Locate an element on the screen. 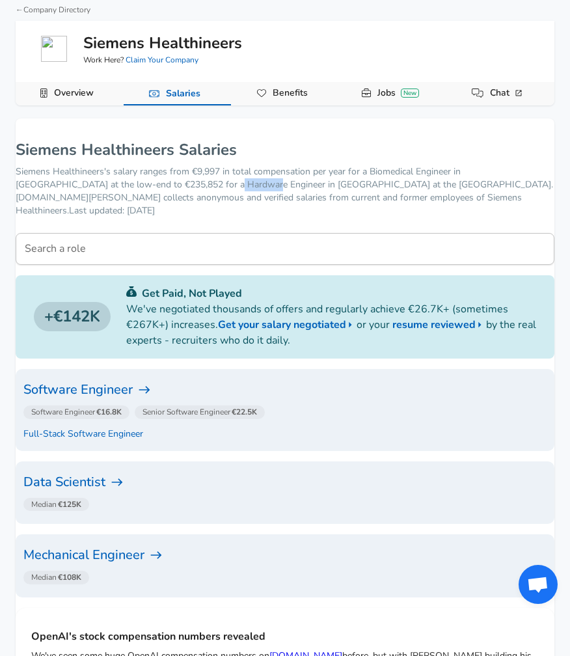 The image size is (570, 656). a: resume reviewed is located at coordinates (439, 325).